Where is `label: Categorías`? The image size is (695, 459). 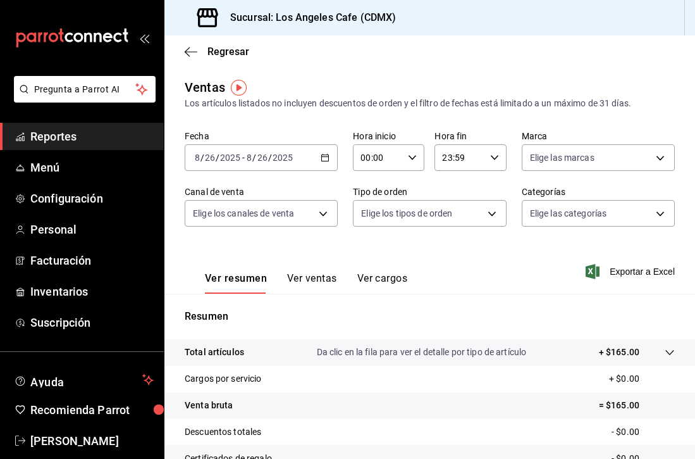 label: Categorías is located at coordinates (599, 192).